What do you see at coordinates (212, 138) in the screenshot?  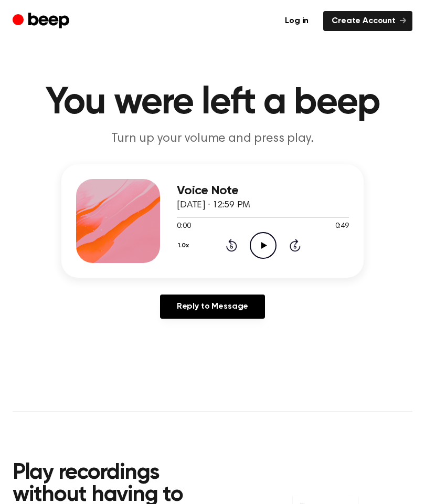 I see `p: Turn up your volume and press play.` at bounding box center [212, 138].